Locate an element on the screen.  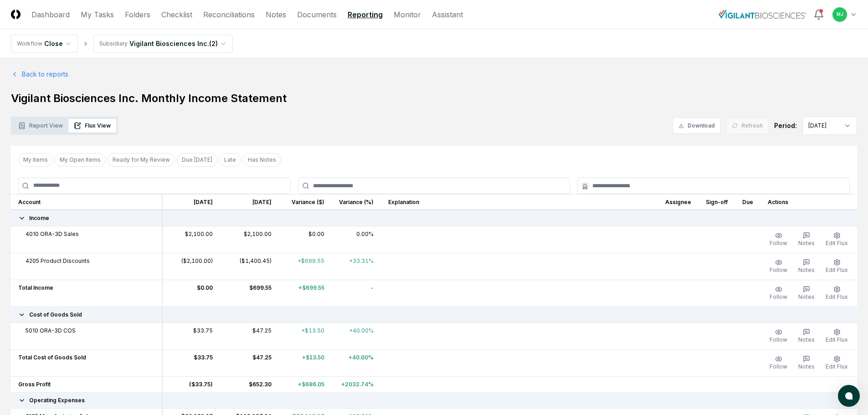
button: Report View is located at coordinates (40, 126).